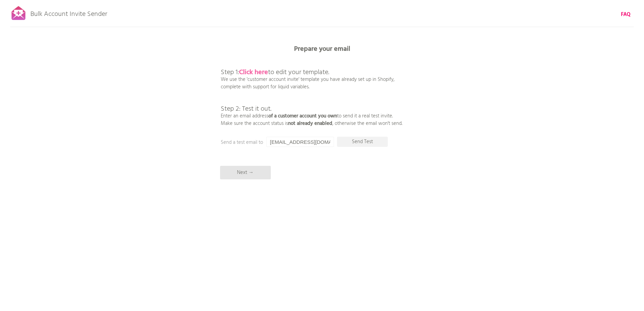 The width and height of the screenshot is (644, 311). Describe the element at coordinates (625, 14) in the screenshot. I see `b: FAQ` at that location.